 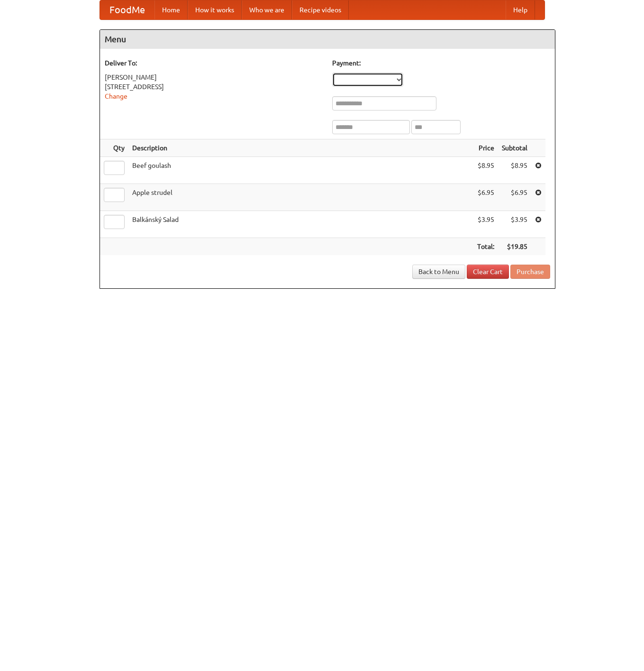 What do you see at coordinates (267, 10) in the screenshot?
I see `a: Who we are` at bounding box center [267, 10].